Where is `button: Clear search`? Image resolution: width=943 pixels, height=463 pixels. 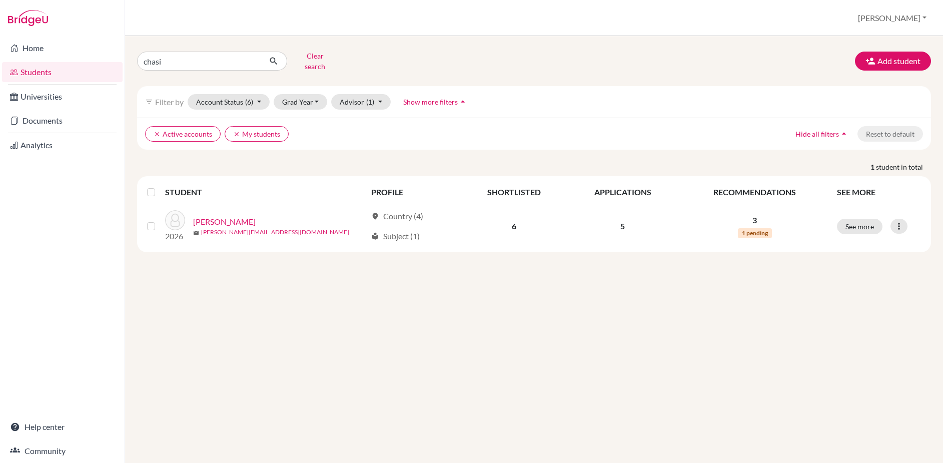
button: Clear search is located at coordinates (315, 61).